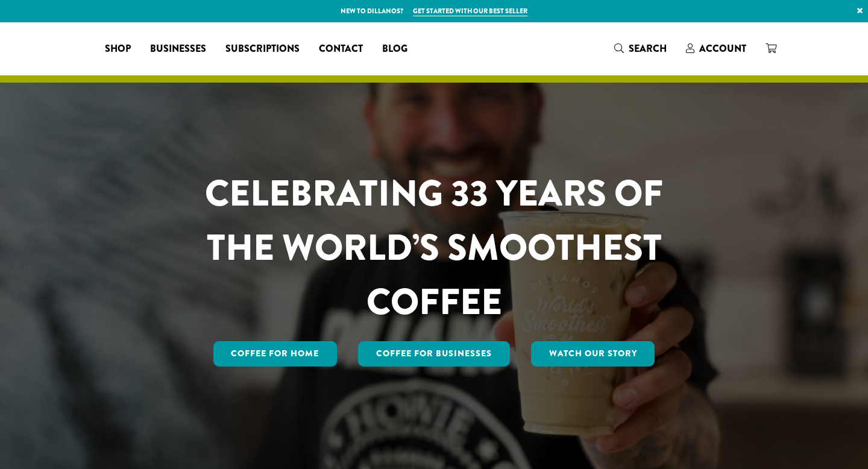 The height and width of the screenshot is (469, 868). Describe the element at coordinates (262, 49) in the screenshot. I see `span: Subscriptions` at that location.